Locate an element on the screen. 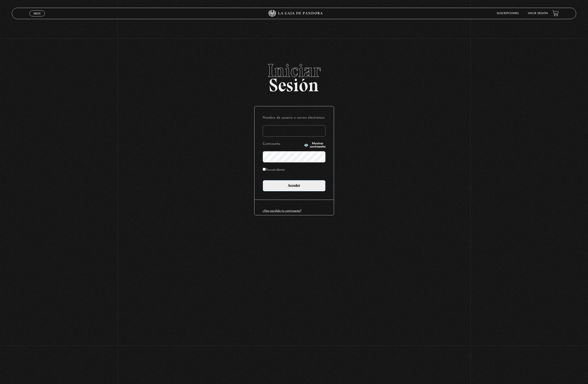 The image size is (588, 384). span: Mostrar contraseña is located at coordinates (318, 145).